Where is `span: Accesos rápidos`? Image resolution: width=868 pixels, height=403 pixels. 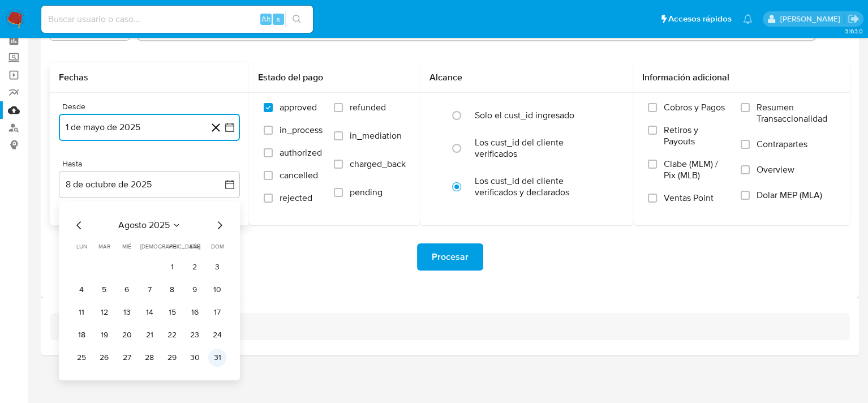 span: Accesos rápidos is located at coordinates (700, 19).